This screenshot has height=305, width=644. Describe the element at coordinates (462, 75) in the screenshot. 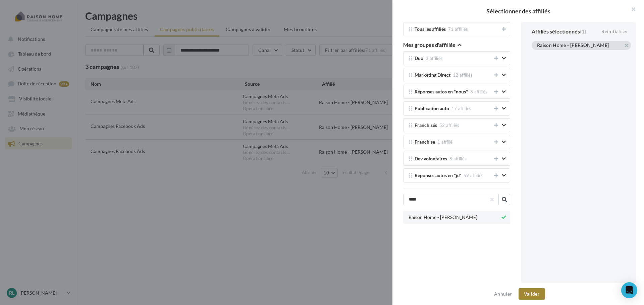

I see `span: 12 affiliés` at that location.